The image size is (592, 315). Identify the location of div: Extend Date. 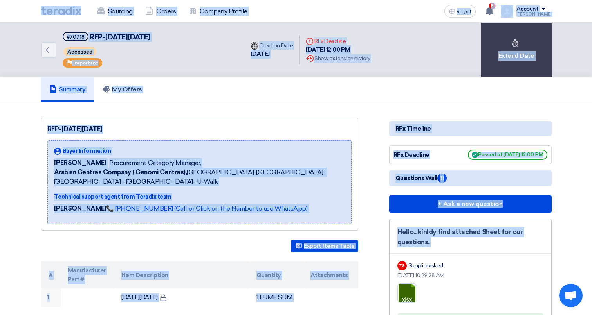
(516, 50).